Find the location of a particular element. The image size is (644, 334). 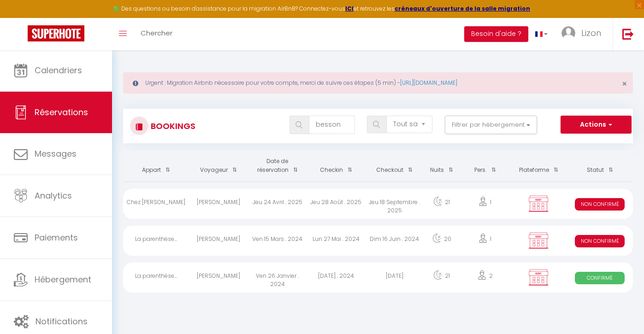

button: Besoin d'aide ? is located at coordinates (496, 34).